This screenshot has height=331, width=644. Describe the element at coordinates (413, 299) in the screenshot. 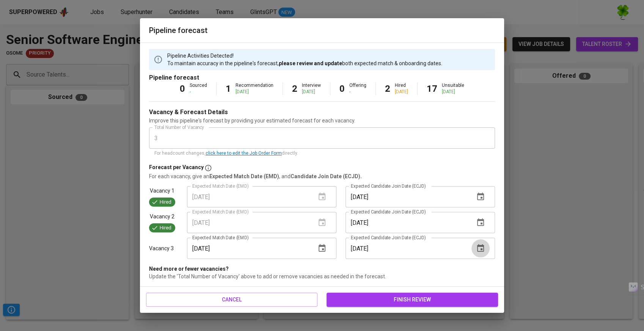

I see `button: finish review` at that location.